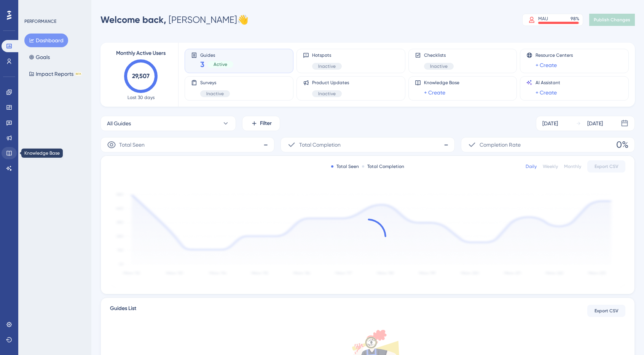  What do you see at coordinates (46, 40) in the screenshot?
I see `button: Dashboard` at bounding box center [46, 40].